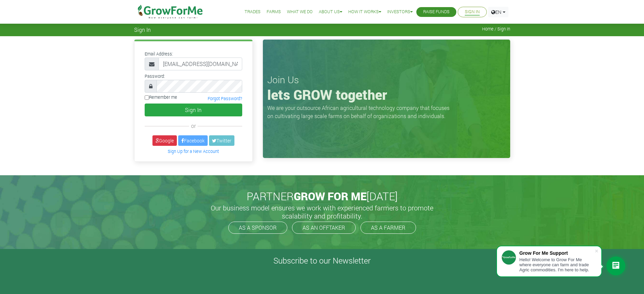 The height and width of the screenshot is (294, 644). I want to click on a: AS A SPONSOR, so click(258, 228).